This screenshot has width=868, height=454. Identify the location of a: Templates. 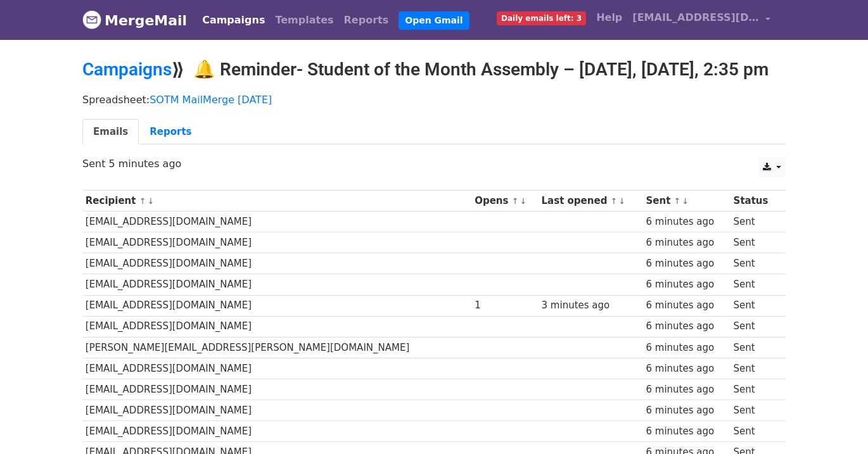
(304, 20).